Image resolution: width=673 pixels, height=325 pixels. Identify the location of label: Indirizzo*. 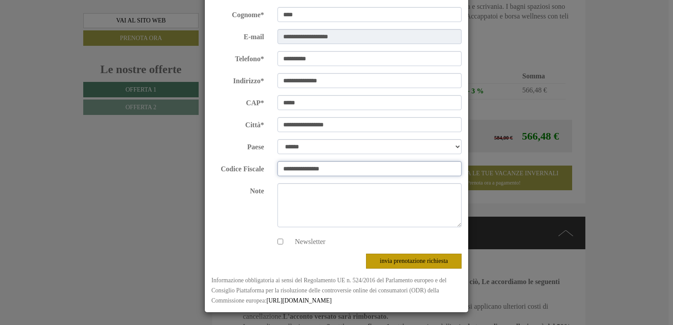
(238, 80).